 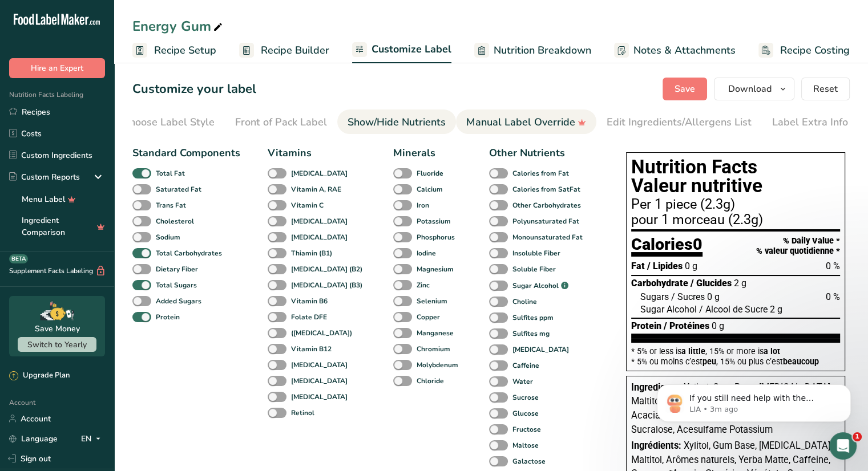 What do you see at coordinates (281, 122) in the screenshot?
I see `div: Front of Pack Label` at bounding box center [281, 122].